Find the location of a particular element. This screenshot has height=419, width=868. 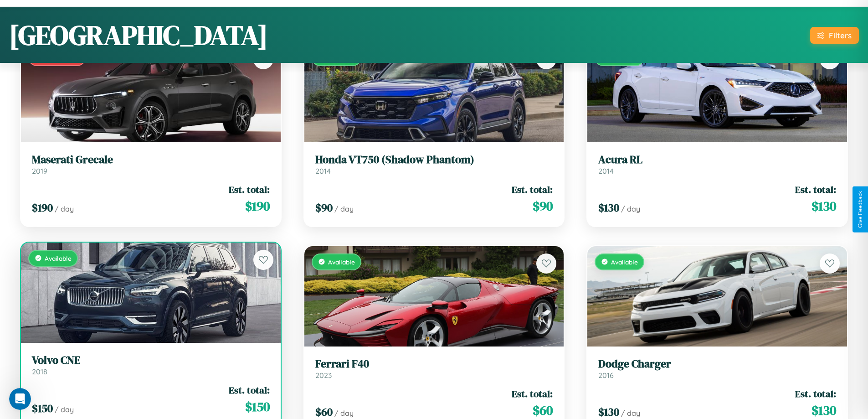

span: 2023 is located at coordinates (324, 375).